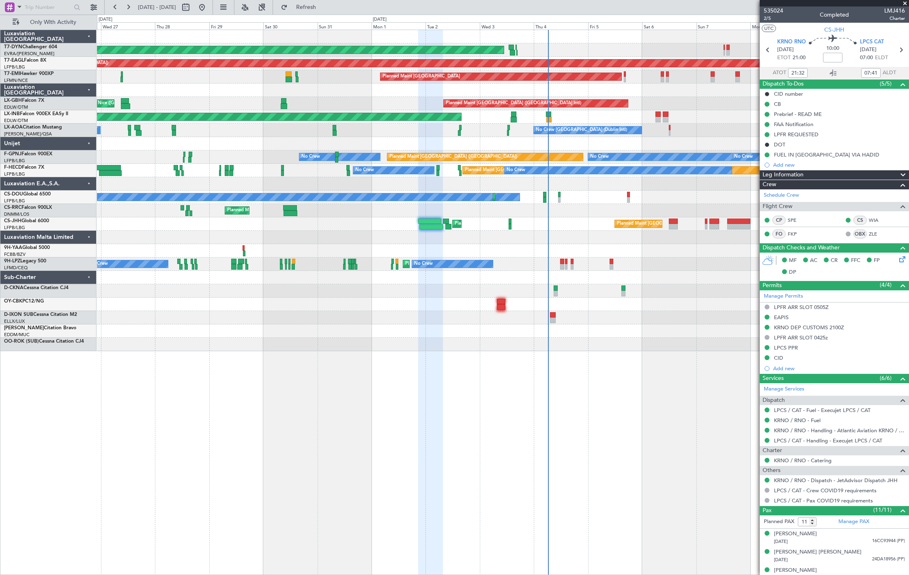 This screenshot has height=575, width=909. What do you see at coordinates (798, 114) in the screenshot?
I see `div: Prebrief - READ ME` at bounding box center [798, 114].